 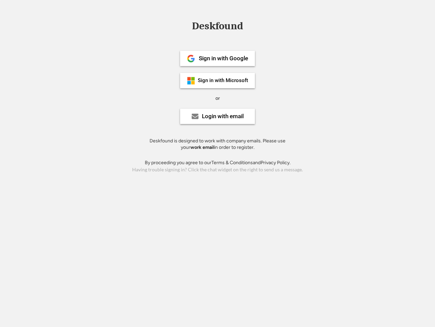 What do you see at coordinates (223, 80) in the screenshot?
I see `div: Sign in with Microsoft` at bounding box center [223, 80].